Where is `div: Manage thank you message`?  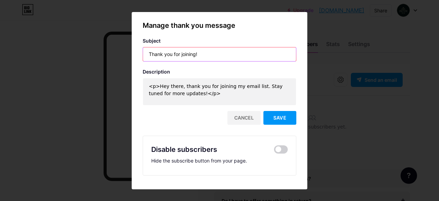
div: Manage thank you message is located at coordinates (220, 25).